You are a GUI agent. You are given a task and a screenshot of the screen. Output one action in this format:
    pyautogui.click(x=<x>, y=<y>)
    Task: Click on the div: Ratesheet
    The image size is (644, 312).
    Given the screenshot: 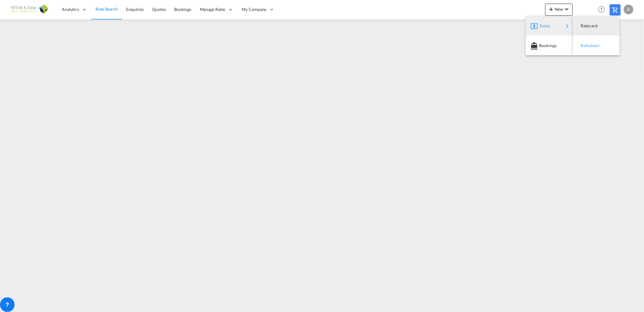 What is the action you would take?
    pyautogui.click(x=596, y=46)
    